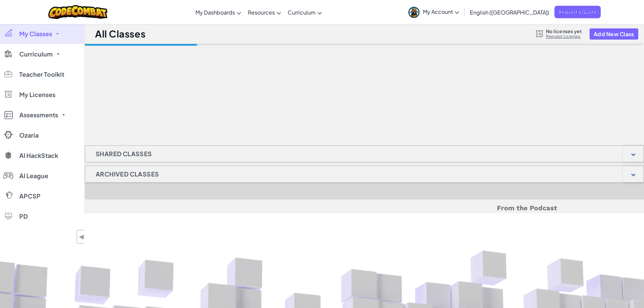  Describe the element at coordinates (35, 34) in the screenshot. I see `span: My Classes` at that location.